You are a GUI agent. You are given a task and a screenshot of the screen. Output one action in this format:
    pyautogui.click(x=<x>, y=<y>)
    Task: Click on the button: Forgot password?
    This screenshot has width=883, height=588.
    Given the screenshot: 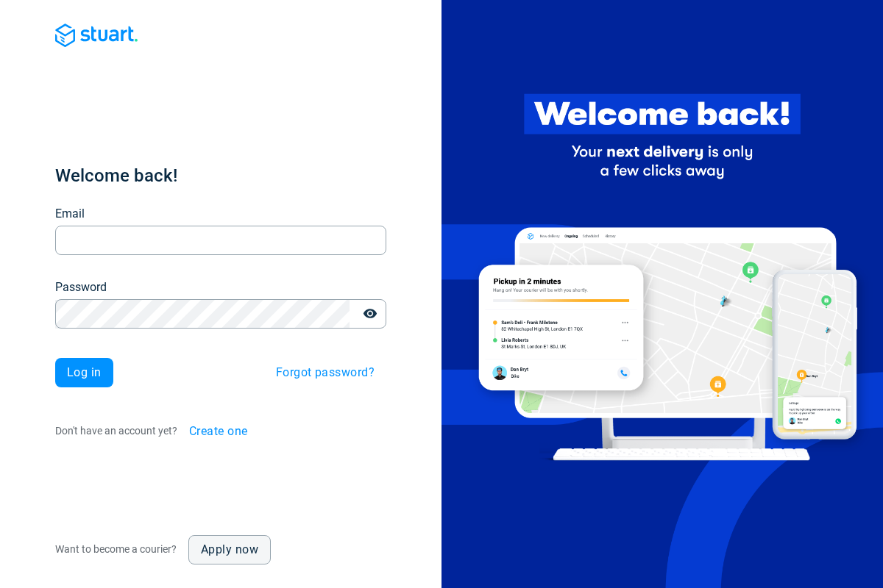 What is the action you would take?
    pyautogui.click(x=325, y=372)
    